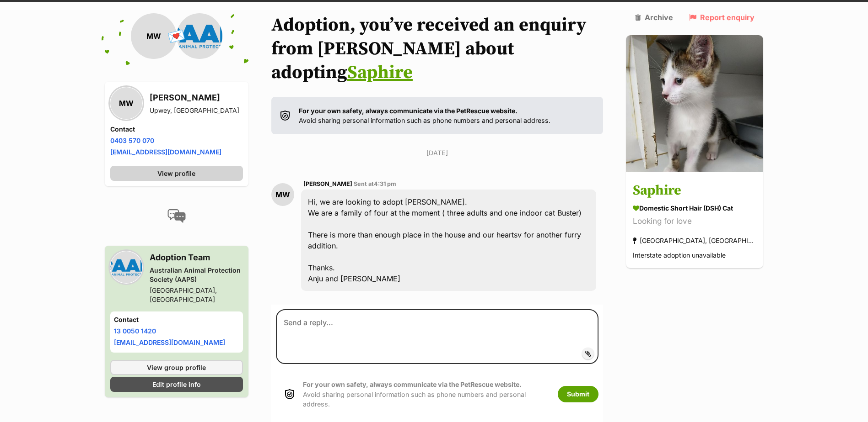 This screenshot has width=868, height=422. I want to click on div: Australian Animal Protection Society (AAPS), so click(196, 275).